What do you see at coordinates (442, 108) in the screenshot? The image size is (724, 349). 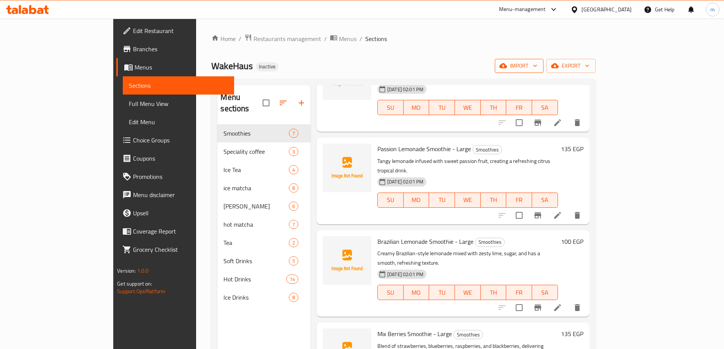 I see `button: TU` at bounding box center [442, 108].